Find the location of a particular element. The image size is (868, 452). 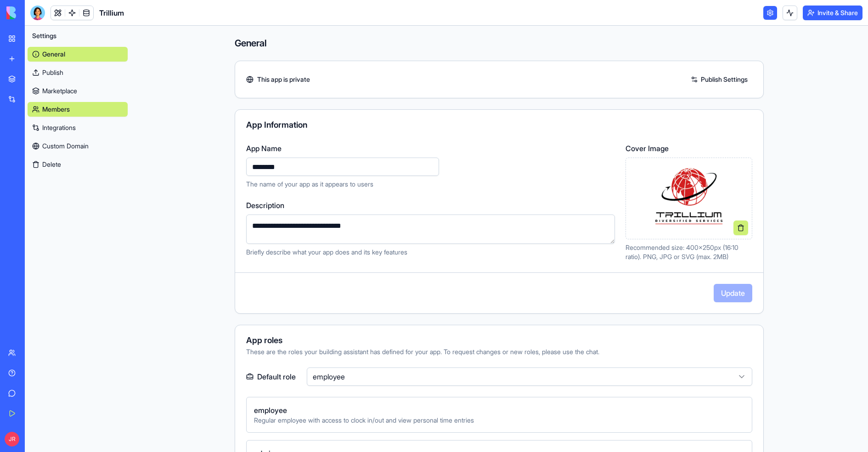

p: Briefly describe what your app does and its key features is located at coordinates (430, 252).